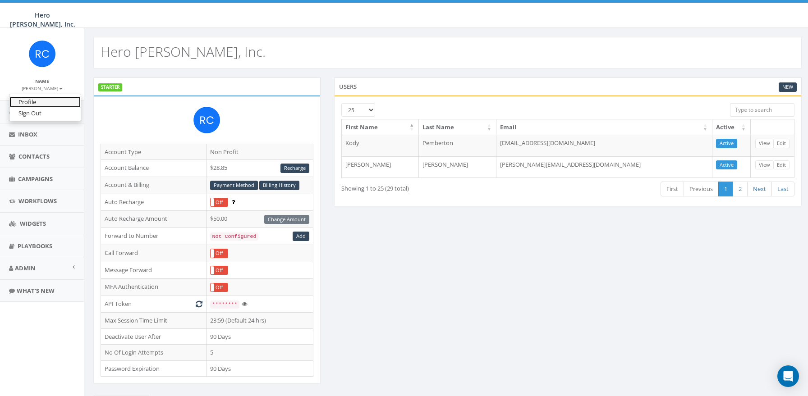 The height and width of the screenshot is (396, 808). What do you see at coordinates (35, 246) in the screenshot?
I see `span: Playbooks` at bounding box center [35, 246].